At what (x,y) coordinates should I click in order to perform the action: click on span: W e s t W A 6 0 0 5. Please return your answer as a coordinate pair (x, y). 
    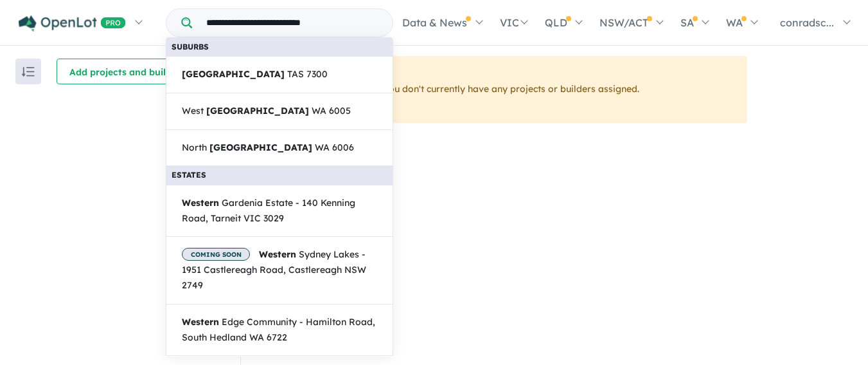
    Looking at the image, I should click on (266, 112).